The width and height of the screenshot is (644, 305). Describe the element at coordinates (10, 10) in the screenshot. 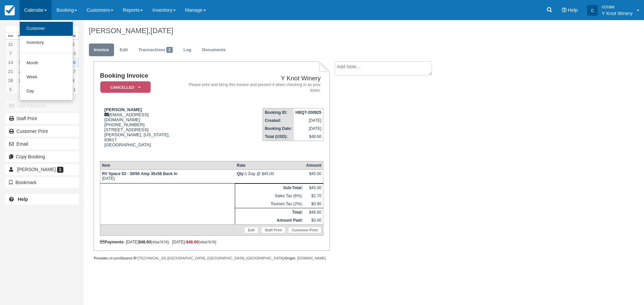

I see `img: checkfront-main-nav-mini-logo.png` at that location.